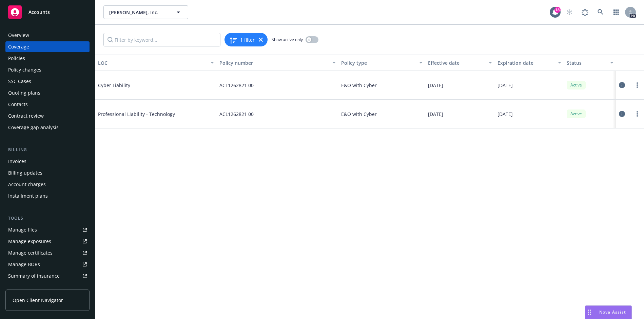 This screenshot has height=319, width=644. Describe the element at coordinates (48, 196) in the screenshot. I see `a: Installment plans` at that location.